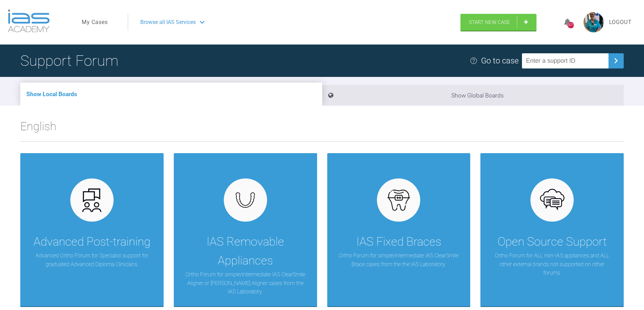  I want to click on li: Show Local Boards, so click(171, 94).